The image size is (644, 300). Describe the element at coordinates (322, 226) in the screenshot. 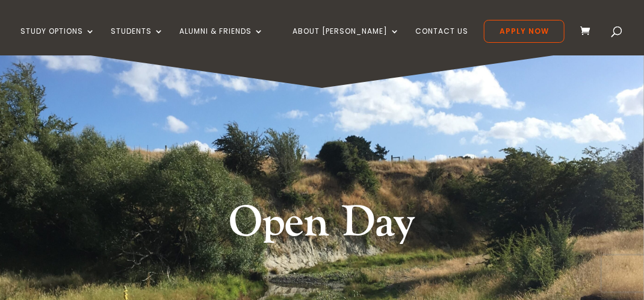

I see `h1: Open Day` at that location.